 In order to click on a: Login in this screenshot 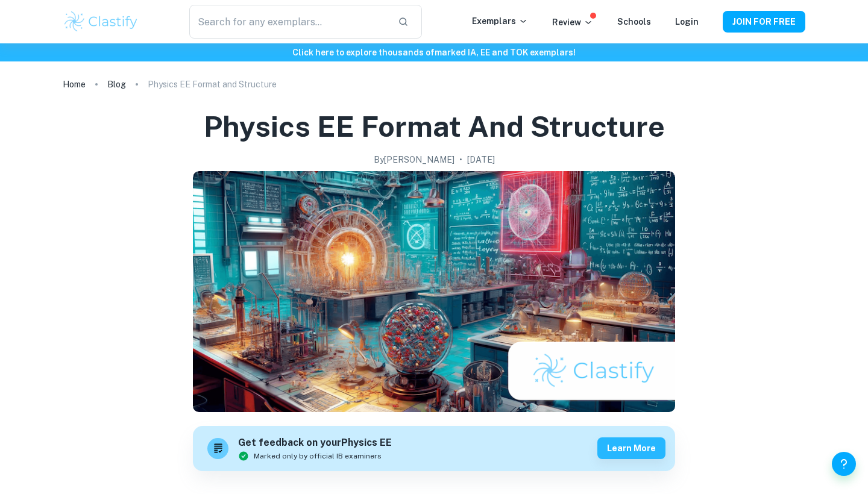, I will do `click(687, 22)`.